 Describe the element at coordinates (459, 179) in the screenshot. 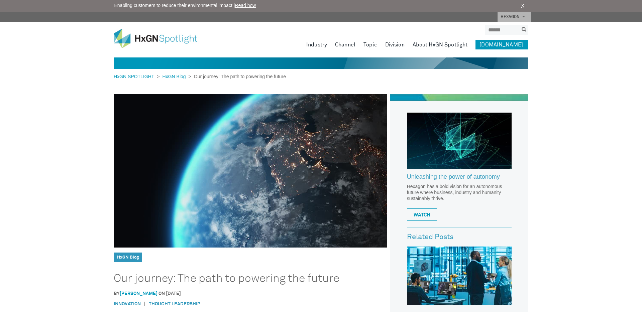

I see `h3: Unleashing the power of autonomy` at that location.